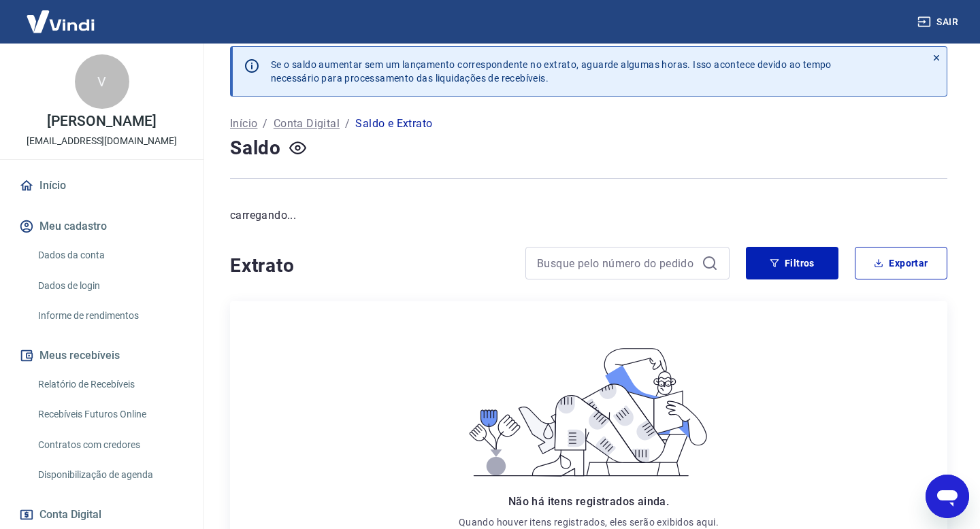  Describe the element at coordinates (588, 501) in the screenshot. I see `span: Não há itens registrados ainda.` at that location.